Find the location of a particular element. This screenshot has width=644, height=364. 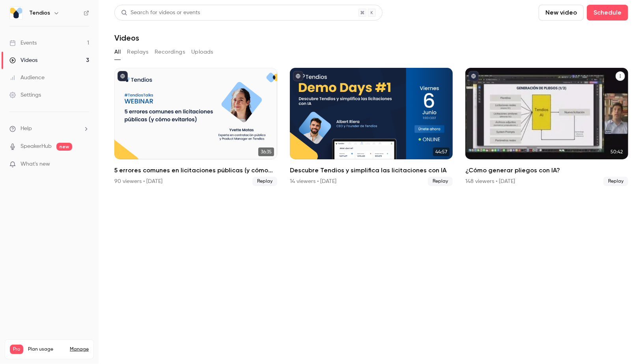

span: 44:57 is located at coordinates (441, 152).